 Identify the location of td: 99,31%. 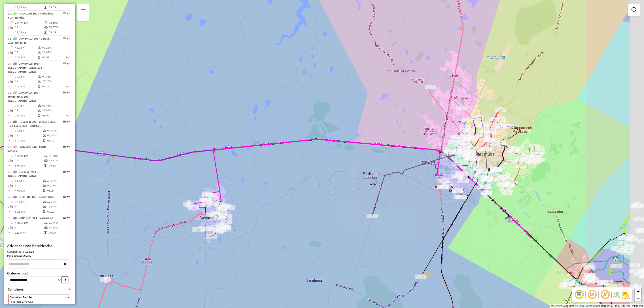
(51, 77).